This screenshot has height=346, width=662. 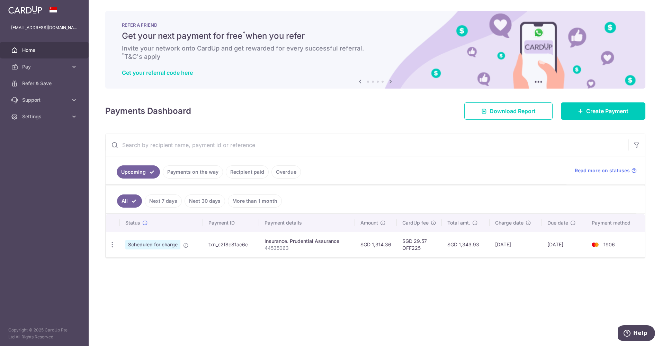 I want to click on a: Overdue, so click(x=286, y=172).